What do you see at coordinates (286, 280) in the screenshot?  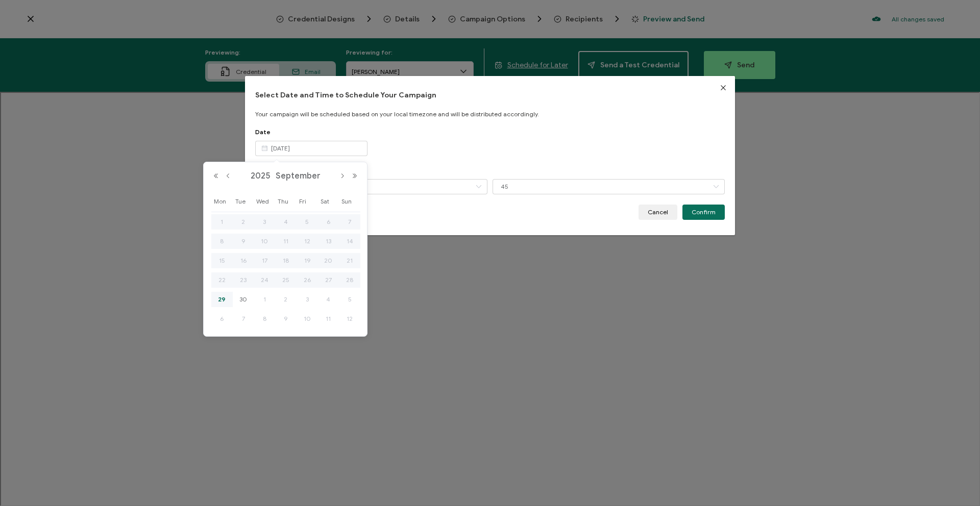 I see `span: 25` at bounding box center [286, 280].